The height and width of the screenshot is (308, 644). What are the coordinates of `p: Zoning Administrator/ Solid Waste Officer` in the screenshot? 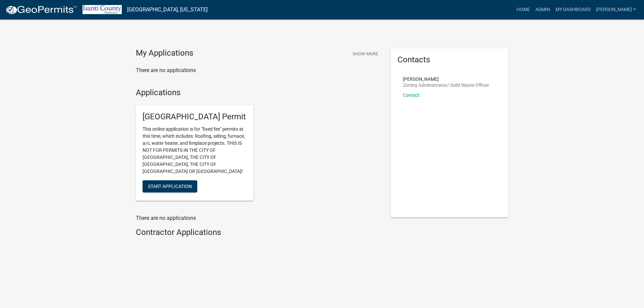 It's located at (446, 85).